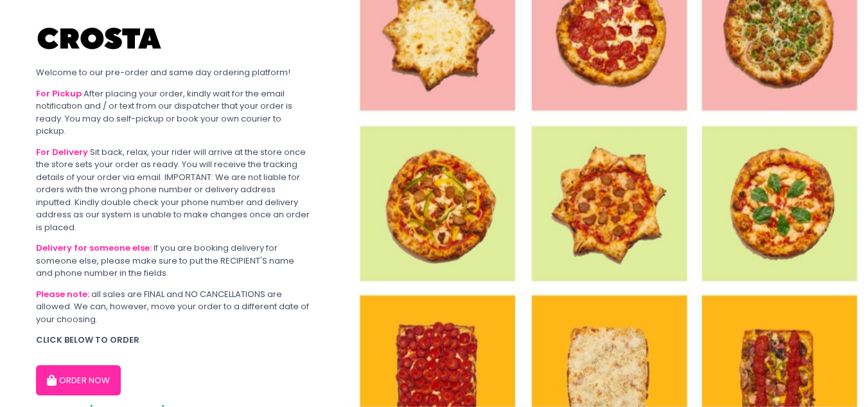  Describe the element at coordinates (59, 93) in the screenshot. I see `b: For Pickup` at that location.